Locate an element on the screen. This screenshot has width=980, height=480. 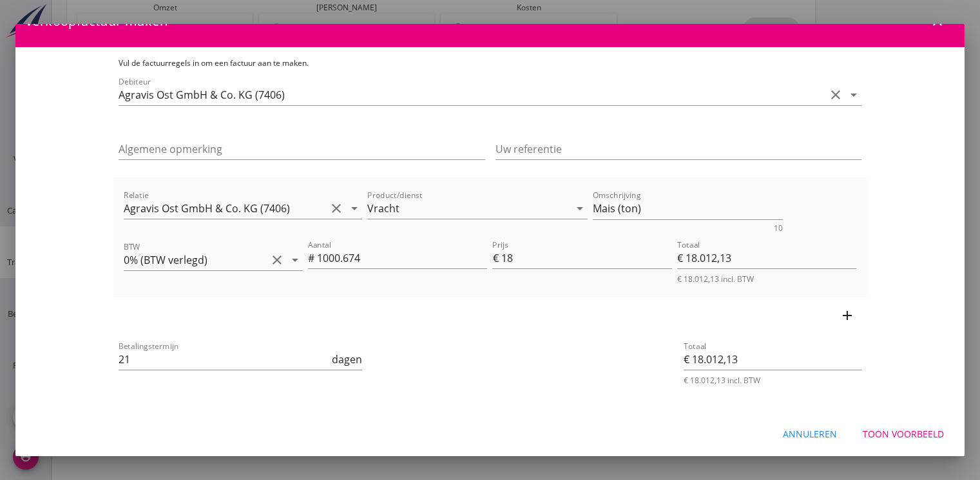
input: Debiteur is located at coordinates (472, 95).